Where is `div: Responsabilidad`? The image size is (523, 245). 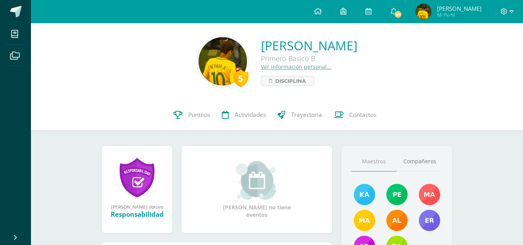
div: Responsabilidad is located at coordinates (137, 214).